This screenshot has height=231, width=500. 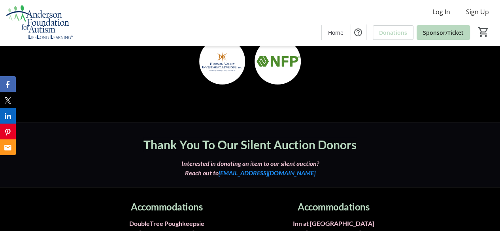 I want to click on span: Thank You To Our Silent Auction Donors, so click(x=250, y=145).